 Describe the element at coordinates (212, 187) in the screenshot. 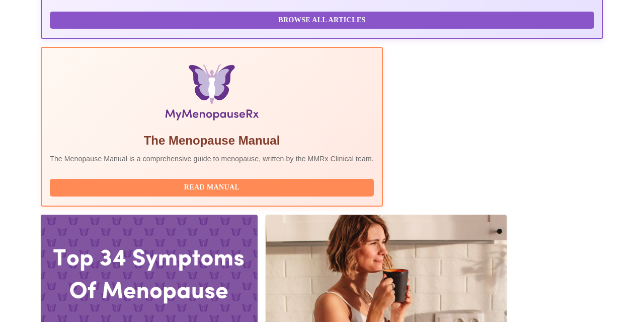

I see `span: Read Manual` at that location.